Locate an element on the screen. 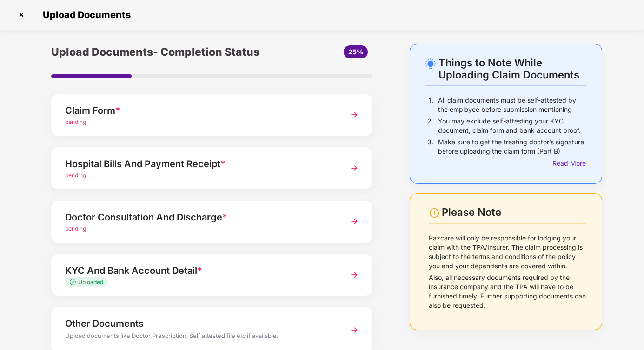 This screenshot has height=350, width=644. img: svg+xml;base64,PHN2ZyBpZD0iQ3Jvc3MtMzJ4MzIiIHhtbG5zPSJodHRwOi8vd3d3LnczLm9yZy8yMDAwL3N2ZyIgd2lkdG... is located at coordinates (22, 15).